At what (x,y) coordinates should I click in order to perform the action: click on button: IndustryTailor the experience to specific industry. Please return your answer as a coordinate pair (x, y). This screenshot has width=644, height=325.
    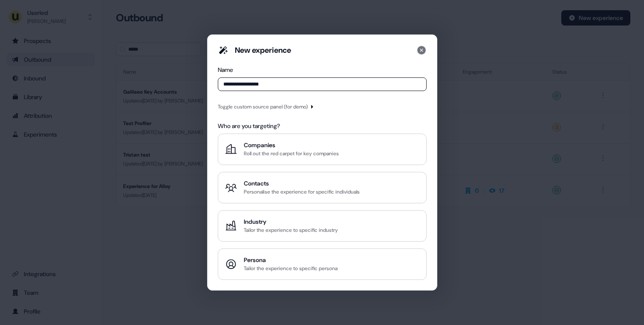
    Looking at the image, I should click on (322, 226).